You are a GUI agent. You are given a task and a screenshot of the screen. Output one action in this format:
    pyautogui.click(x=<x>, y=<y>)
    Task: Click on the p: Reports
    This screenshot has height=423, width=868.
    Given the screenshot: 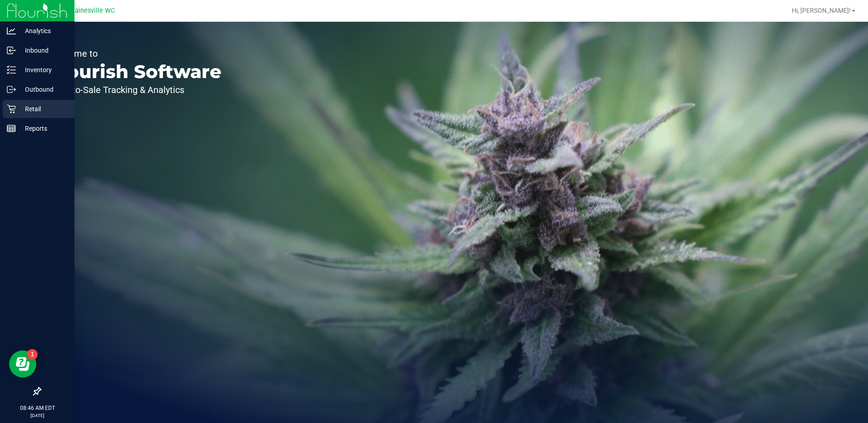 What is the action you would take?
    pyautogui.click(x=43, y=129)
    